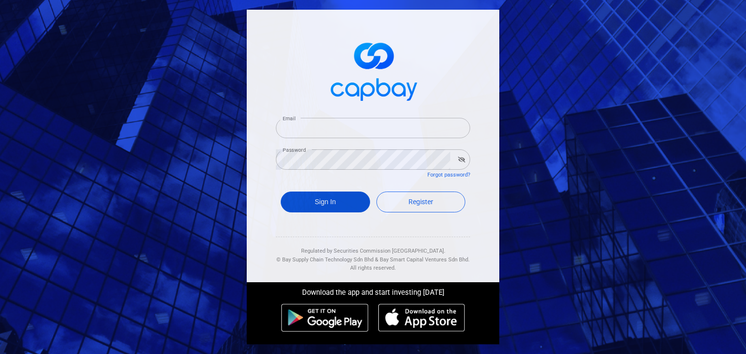 This screenshot has height=354, width=746. I want to click on span: Register, so click(421, 202).